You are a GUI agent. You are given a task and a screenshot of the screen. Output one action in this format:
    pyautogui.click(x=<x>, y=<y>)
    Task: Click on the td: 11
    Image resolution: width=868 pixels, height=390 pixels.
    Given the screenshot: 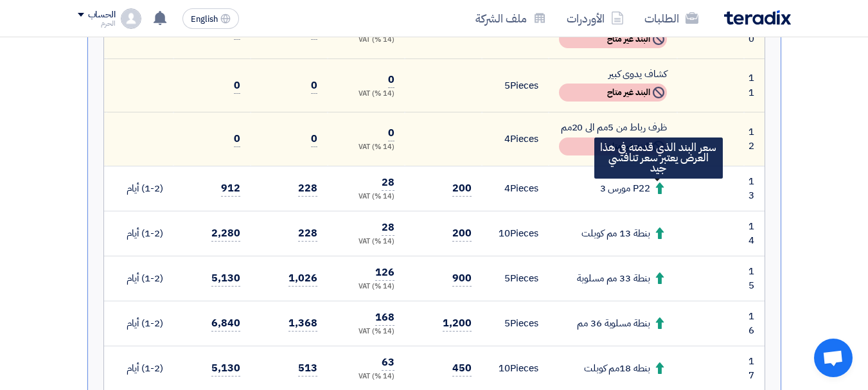 What is the action you would take?
    pyautogui.click(x=755, y=86)
    